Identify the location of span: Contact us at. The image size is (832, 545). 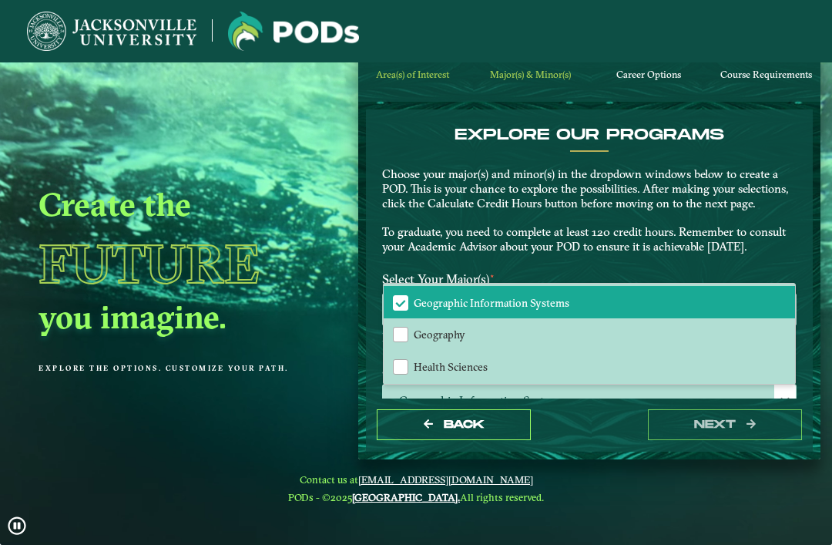
(416, 479).